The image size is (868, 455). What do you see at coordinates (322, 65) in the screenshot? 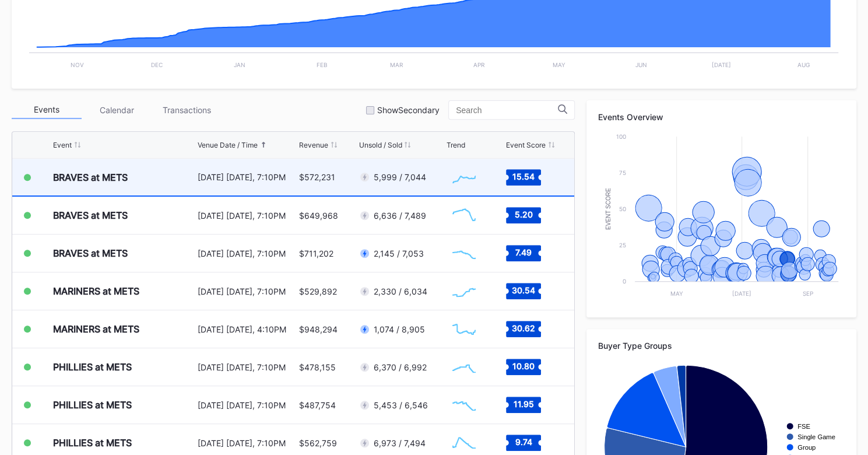
I see `text: Feb` at bounding box center [322, 65].